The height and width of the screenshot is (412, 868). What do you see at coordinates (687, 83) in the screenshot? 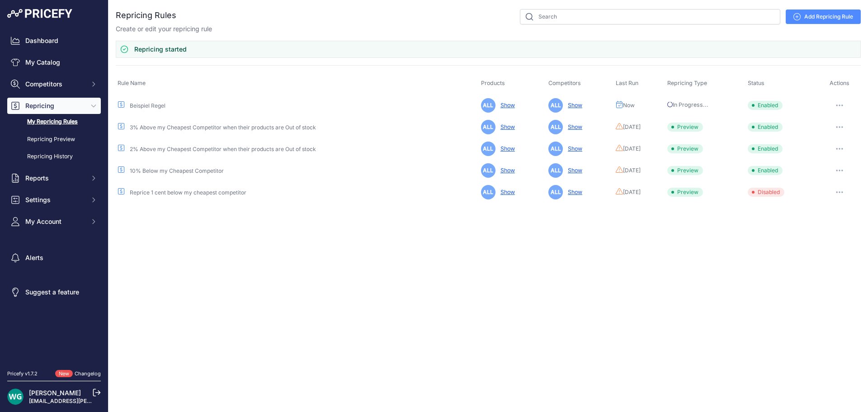
I see `span: Repricing Type` at bounding box center [687, 83].